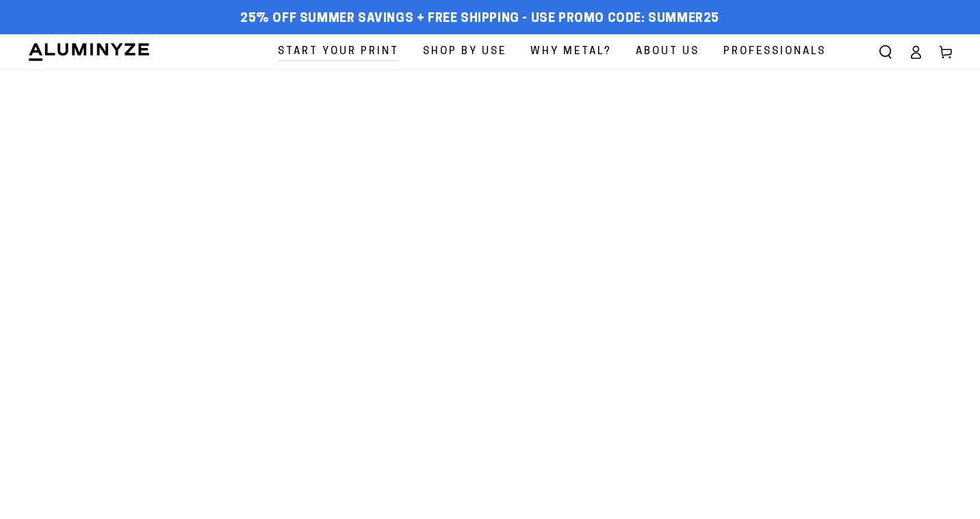 The width and height of the screenshot is (980, 519). Describe the element at coordinates (465, 52) in the screenshot. I see `a: Shop By Use` at that location.